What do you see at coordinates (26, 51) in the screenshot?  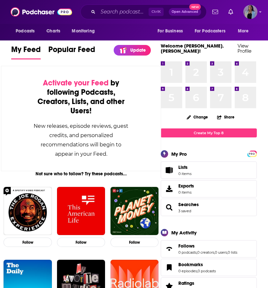 I see `span: My Feed` at bounding box center [26, 51].